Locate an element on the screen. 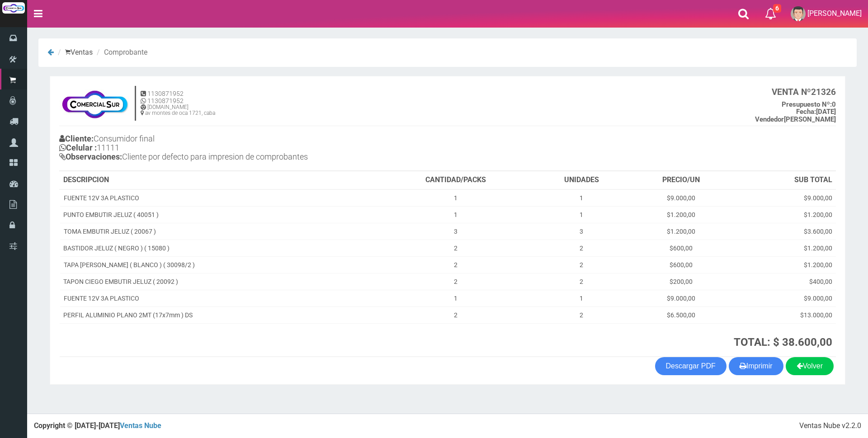 The height and width of the screenshot is (438, 868). th: CANTIDAD/PACKS is located at coordinates (456, 180).